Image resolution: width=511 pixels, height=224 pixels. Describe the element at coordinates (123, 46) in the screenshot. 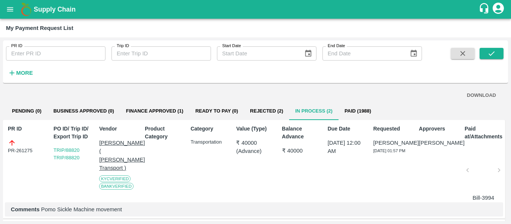

I see `label: Trip ID` at that location.